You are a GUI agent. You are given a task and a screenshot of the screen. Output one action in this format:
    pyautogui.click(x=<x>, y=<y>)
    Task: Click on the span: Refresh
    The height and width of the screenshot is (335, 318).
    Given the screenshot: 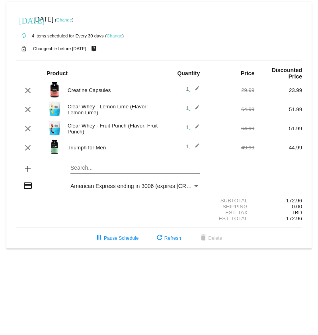 What is the action you would take?
    pyautogui.click(x=168, y=238)
    